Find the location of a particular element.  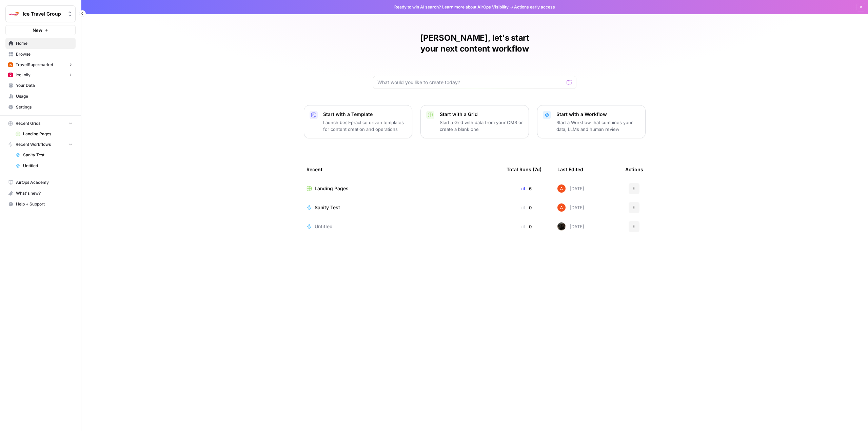

span: IceLolly is located at coordinates (23, 75).